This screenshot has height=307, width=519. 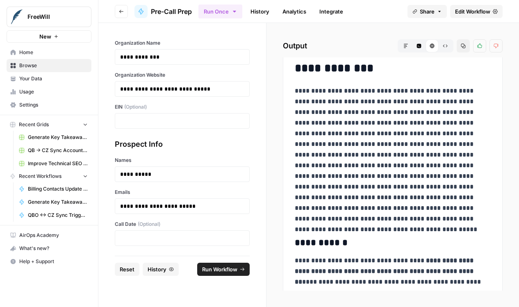 What do you see at coordinates (49, 176) in the screenshot?
I see `button: Recent Workflows` at bounding box center [49, 176].